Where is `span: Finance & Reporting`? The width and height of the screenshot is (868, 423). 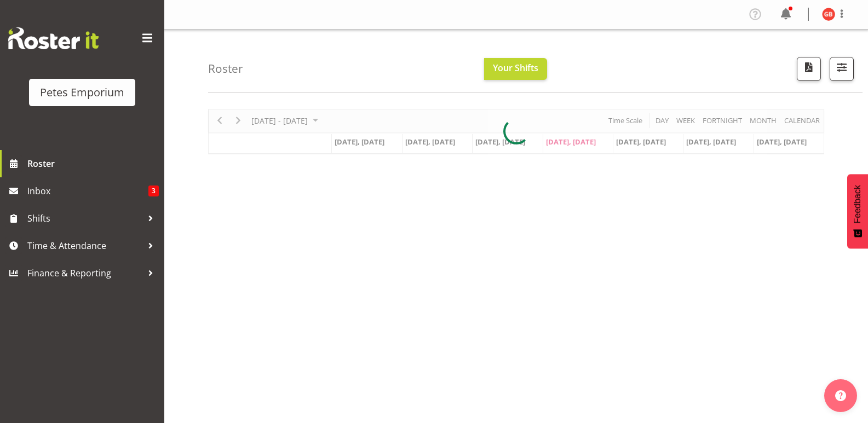
span: Finance & Reporting is located at coordinates (85, 273).